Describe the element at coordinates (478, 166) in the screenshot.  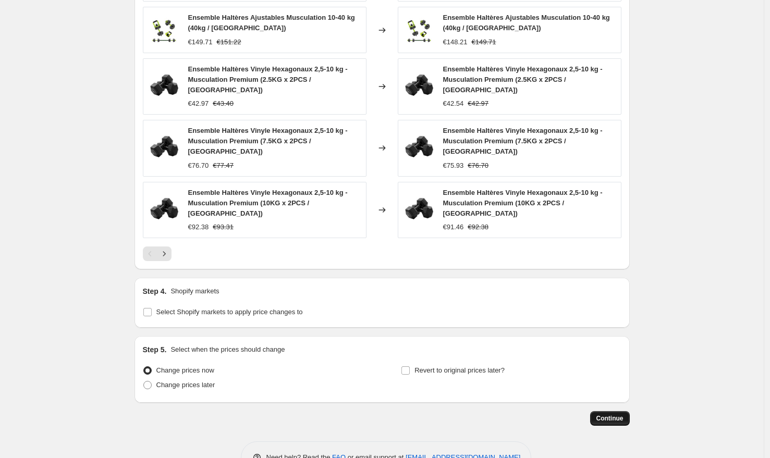
I see `strike: €76.70` at that location.